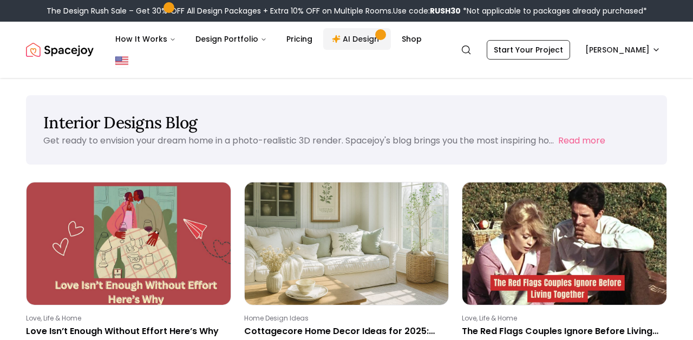 This screenshot has height=340, width=693. Describe the element at coordinates (126, 331) in the screenshot. I see `p: Love Isn’t Enough Without Effort Here’s Why` at that location.